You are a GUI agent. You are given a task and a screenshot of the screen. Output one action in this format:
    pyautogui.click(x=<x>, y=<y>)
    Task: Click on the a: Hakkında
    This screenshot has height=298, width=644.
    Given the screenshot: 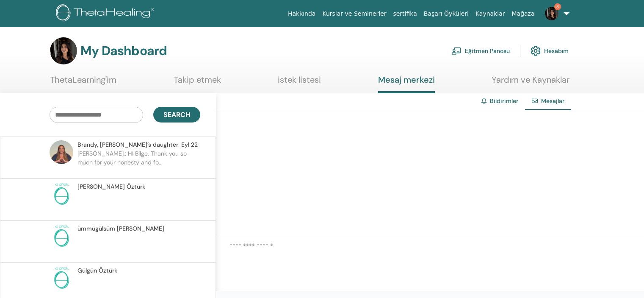 What is the action you would take?
    pyautogui.click(x=302, y=14)
    